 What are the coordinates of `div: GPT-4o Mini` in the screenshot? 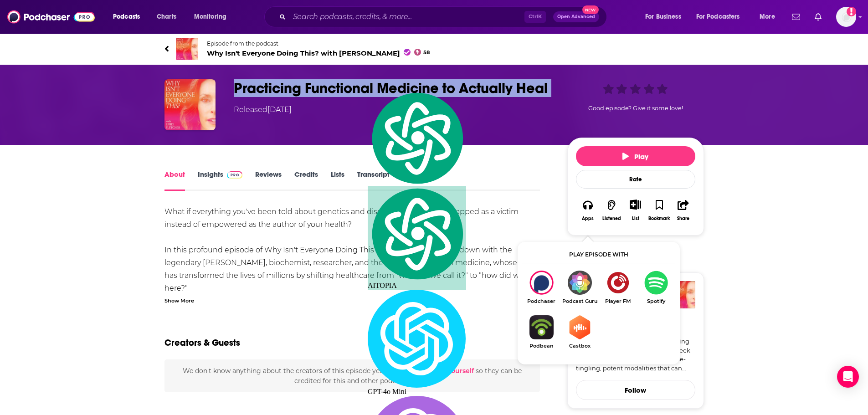 It's located at (417, 343).